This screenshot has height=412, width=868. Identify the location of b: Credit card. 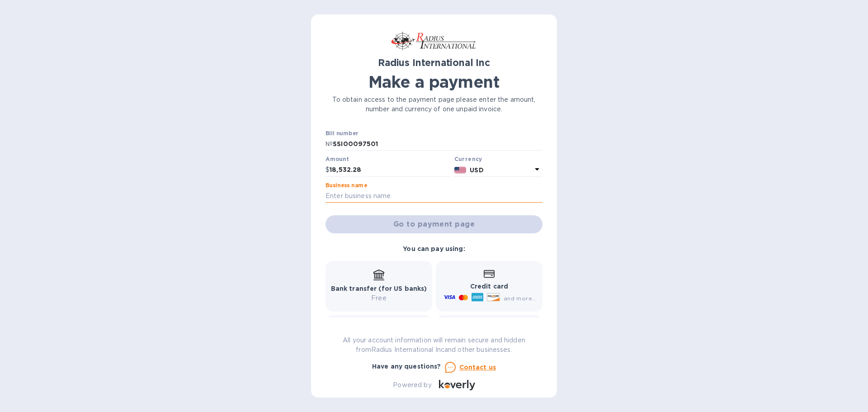
(489, 286).